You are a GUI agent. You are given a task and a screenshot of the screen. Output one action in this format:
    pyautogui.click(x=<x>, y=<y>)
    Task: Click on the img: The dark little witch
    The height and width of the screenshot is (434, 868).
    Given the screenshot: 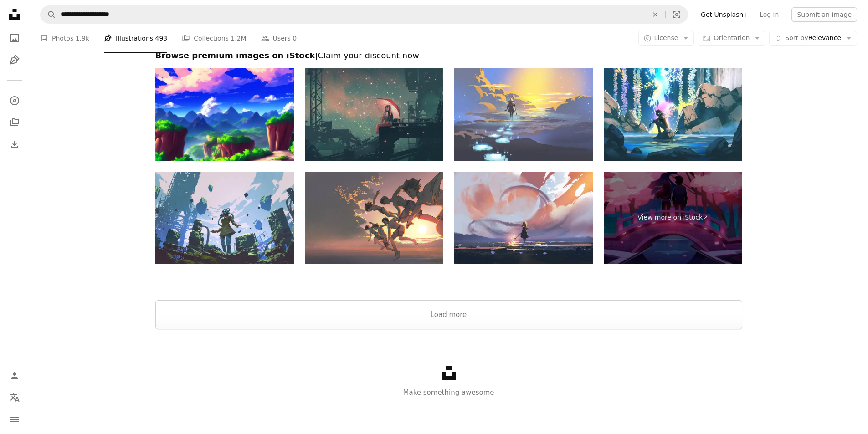 What is the action you would take?
    pyautogui.click(x=524, y=218)
    